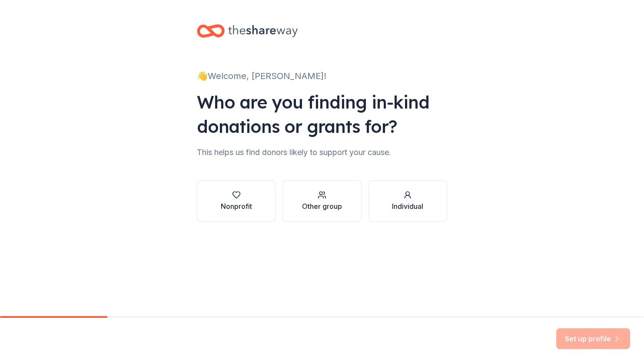 This screenshot has width=644, height=363. Describe the element at coordinates (322, 152) in the screenshot. I see `div: This helps us find donors likely to support your cause.` at that location.